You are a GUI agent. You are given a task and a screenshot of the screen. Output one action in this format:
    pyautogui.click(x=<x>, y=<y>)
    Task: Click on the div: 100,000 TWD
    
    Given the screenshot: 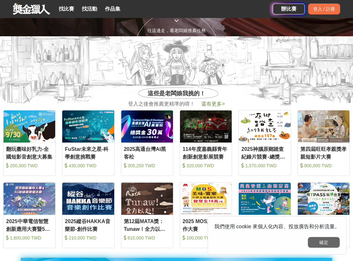 What is the action you would take?
    pyautogui.click(x=206, y=238)
    